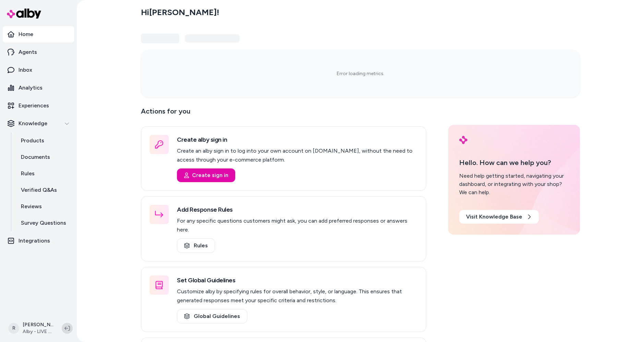 Image resolution: width=644 pixels, height=342 pixels. What do you see at coordinates (297, 225) in the screenshot?
I see `p: For any specific questions customers might ask, you can add preferred responses or answers here.` at bounding box center [297, 225].